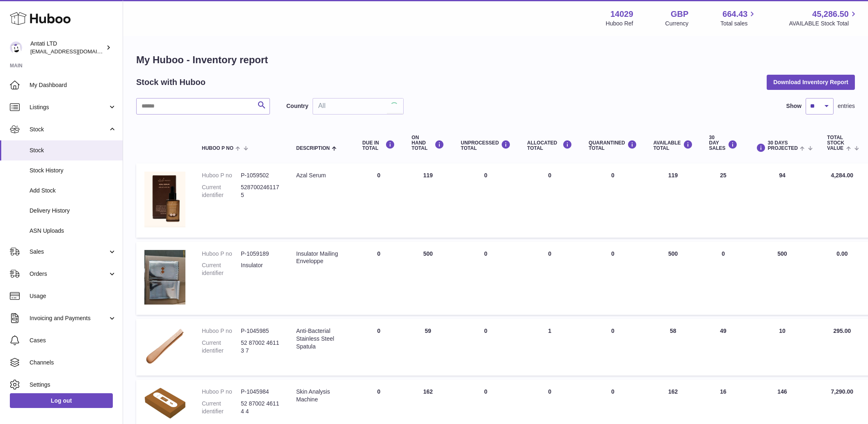  What do you see at coordinates (68, 47) in the screenshot?
I see `div: Antati LTD` at bounding box center [68, 47].